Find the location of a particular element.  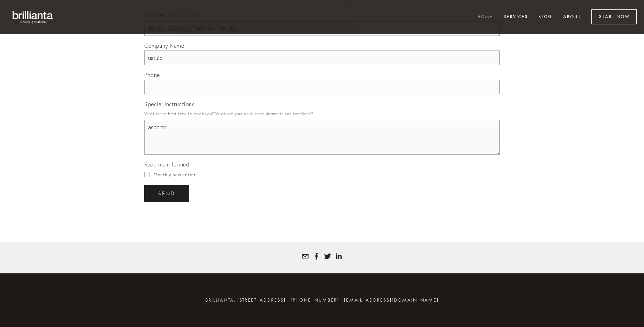

a: Start Now is located at coordinates (614, 16).